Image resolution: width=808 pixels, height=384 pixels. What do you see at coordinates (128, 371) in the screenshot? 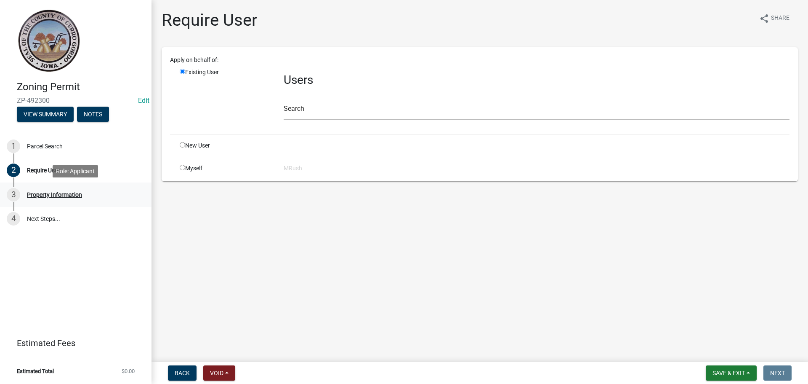
I see `span: $0.00` at bounding box center [128, 371].